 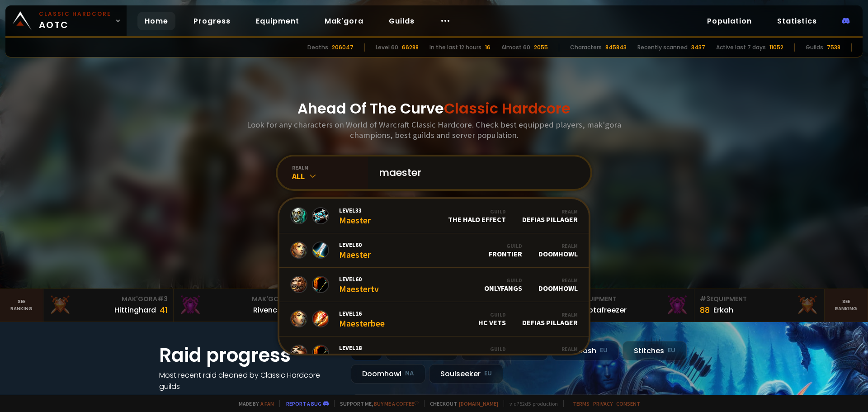 I want to click on span: Level 33, so click(x=355, y=210).